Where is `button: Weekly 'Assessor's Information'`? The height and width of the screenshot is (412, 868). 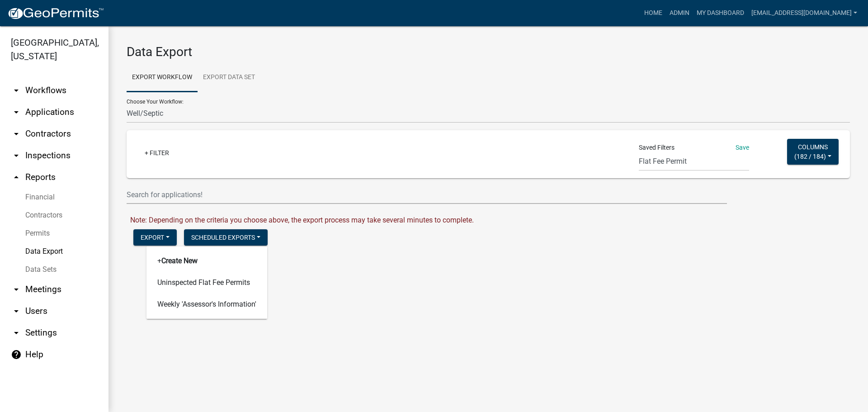
button: Weekly 'Assessor's Information' is located at coordinates (207, 304).